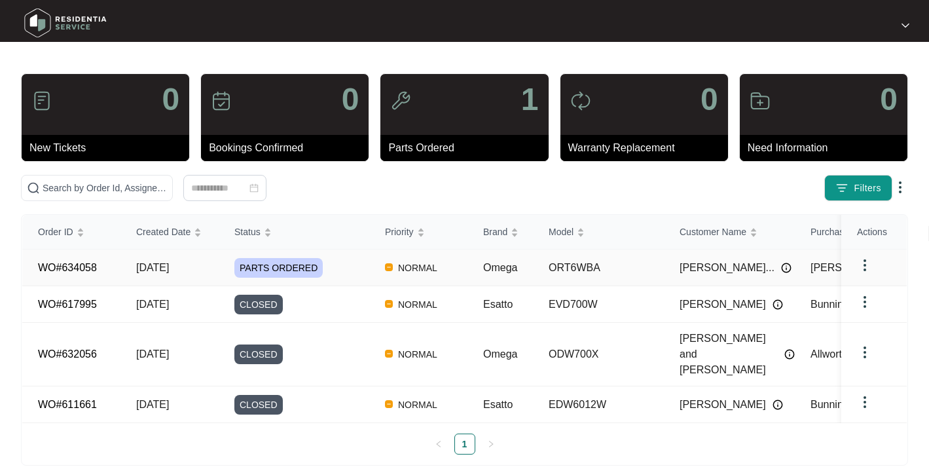 Image resolution: width=929 pixels, height=467 pixels. What do you see at coordinates (33, 188) in the screenshot?
I see `img: search-icon` at bounding box center [33, 188].